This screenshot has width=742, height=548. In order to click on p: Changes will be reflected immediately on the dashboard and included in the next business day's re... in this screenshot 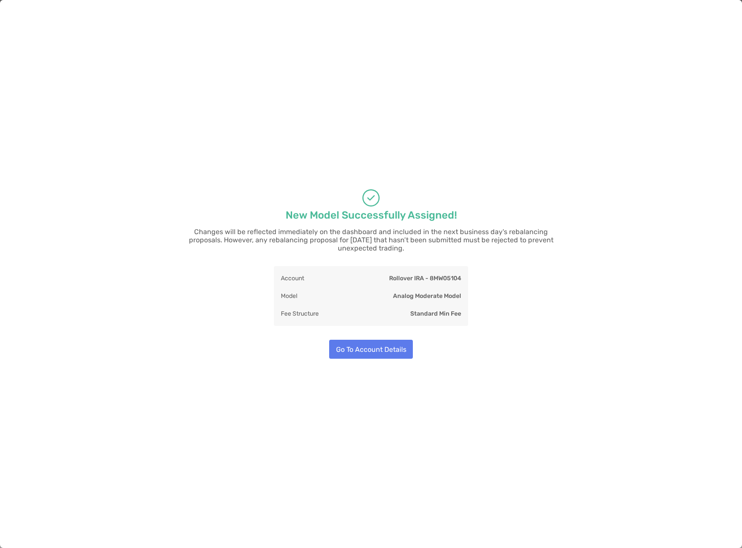, I will do `click(371, 240)`.